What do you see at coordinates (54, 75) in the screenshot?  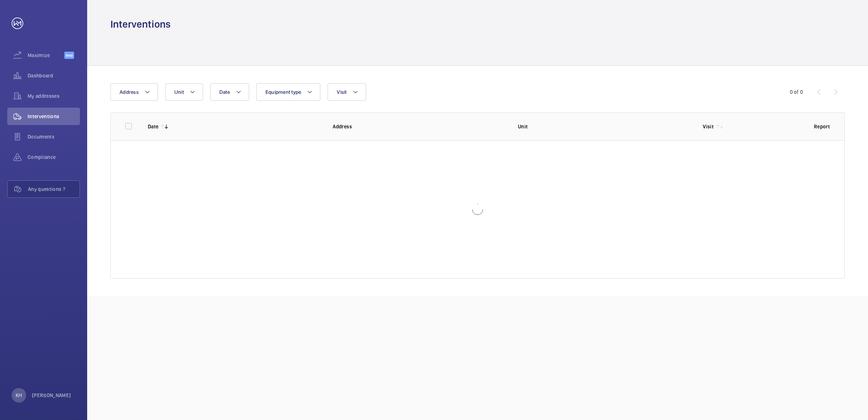 I see `span: Dashboard` at bounding box center [54, 75].